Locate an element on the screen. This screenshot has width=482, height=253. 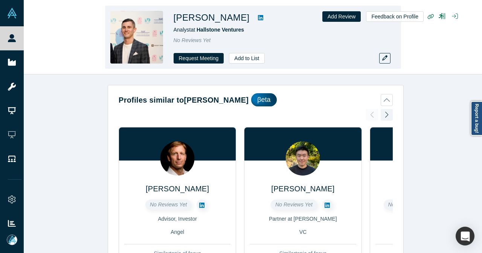
img: Derek Mether's Profile Image is located at coordinates (137, 37).